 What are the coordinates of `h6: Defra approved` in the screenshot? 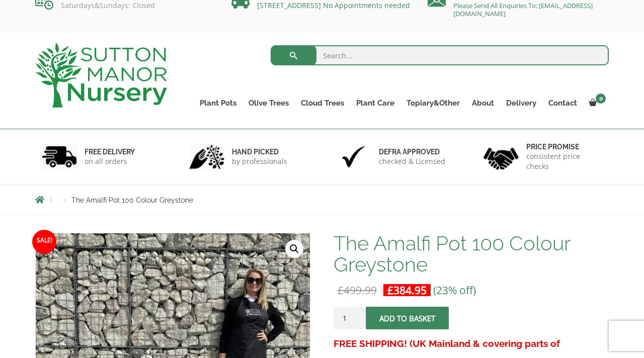 It's located at (412, 152).